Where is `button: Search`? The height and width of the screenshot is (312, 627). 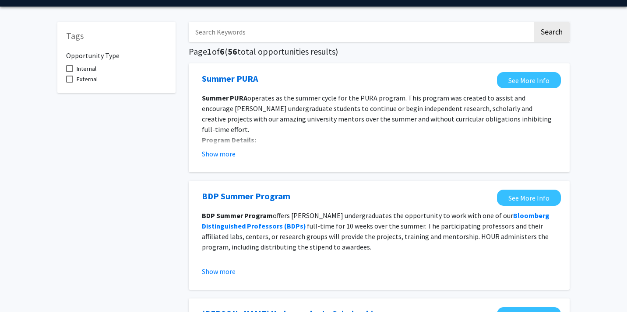
button: Search is located at coordinates (551, 32).